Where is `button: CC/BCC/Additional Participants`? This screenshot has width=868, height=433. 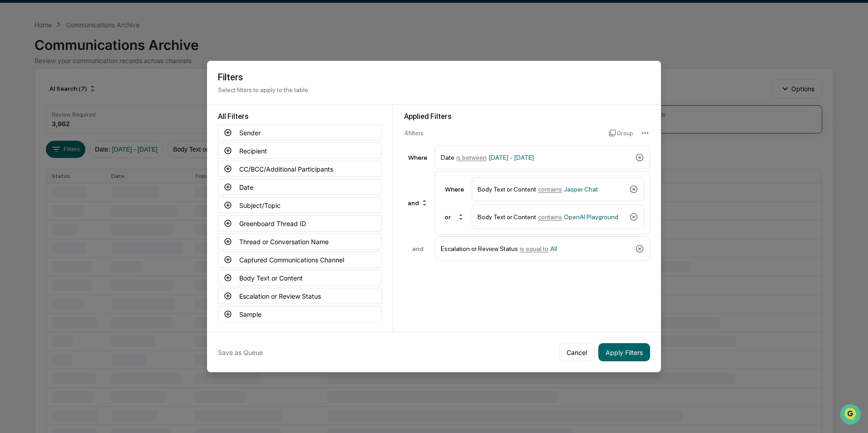
button: CC/BCC/Additional Participants is located at coordinates (300, 169).